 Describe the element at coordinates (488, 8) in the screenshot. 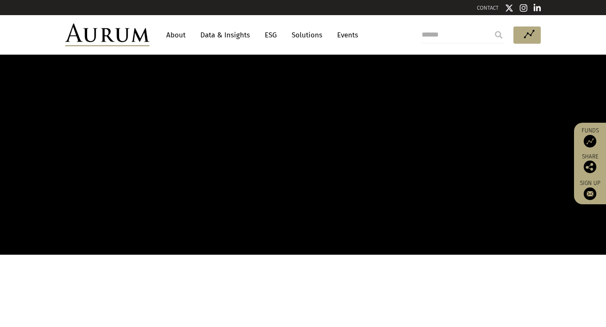

I see `a: CONTACT` at that location.